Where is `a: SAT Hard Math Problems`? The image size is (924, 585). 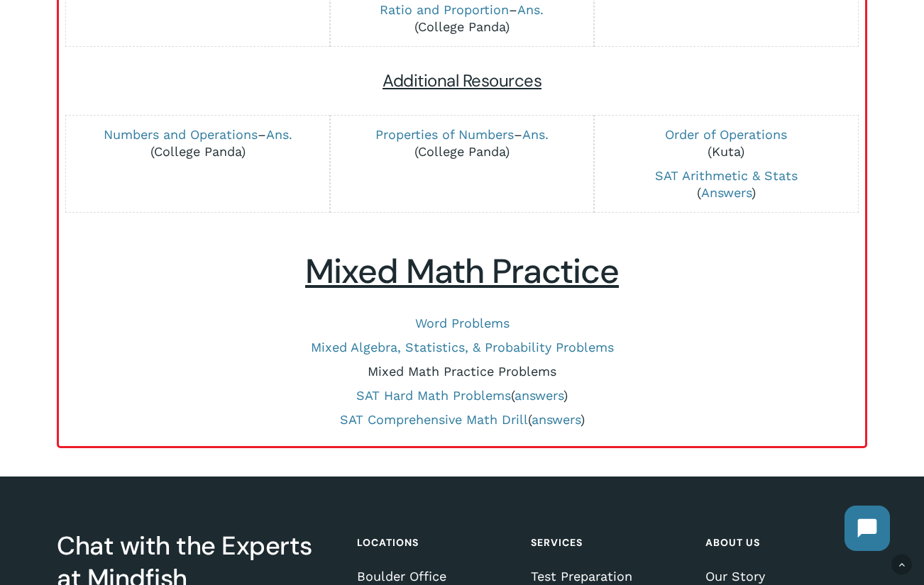 a: SAT Hard Math Problems is located at coordinates (433, 396).